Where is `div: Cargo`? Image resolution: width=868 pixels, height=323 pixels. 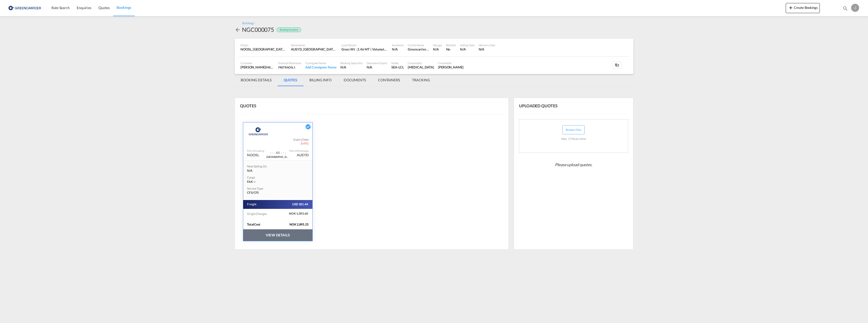
div: Cargo is located at coordinates (278, 177).